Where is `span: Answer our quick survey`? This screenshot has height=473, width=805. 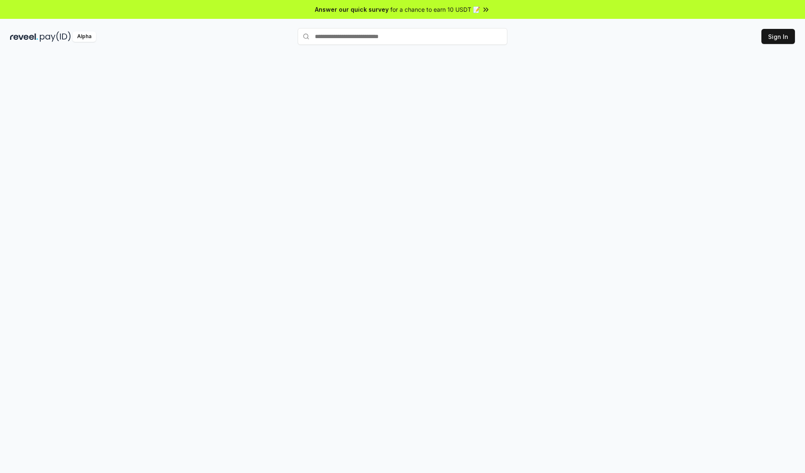
span: Answer our quick survey is located at coordinates (352, 9).